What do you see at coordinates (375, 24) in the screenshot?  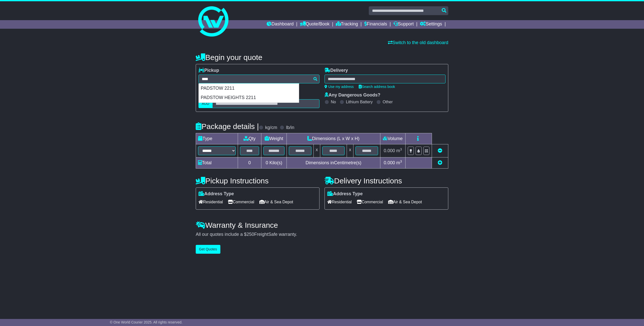 I see `a: Financials` at bounding box center [375, 24].